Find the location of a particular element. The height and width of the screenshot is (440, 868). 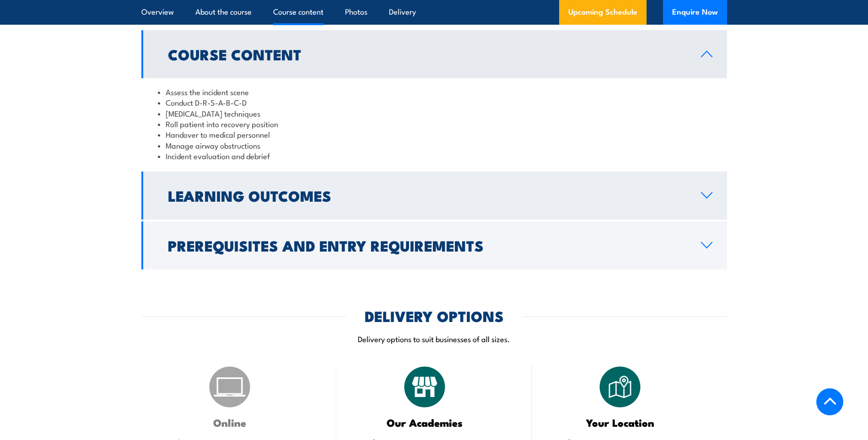

a: Learning Outcomes is located at coordinates (435, 195).